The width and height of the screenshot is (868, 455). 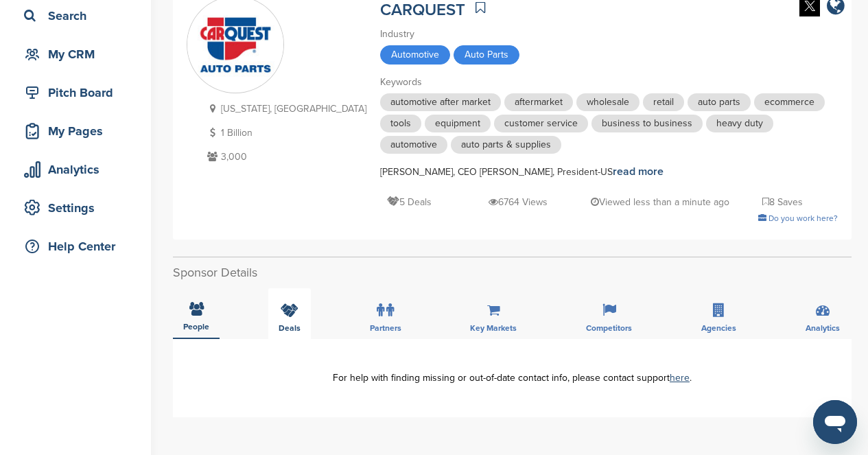 I want to click on p: 6764 Views, so click(x=518, y=202).